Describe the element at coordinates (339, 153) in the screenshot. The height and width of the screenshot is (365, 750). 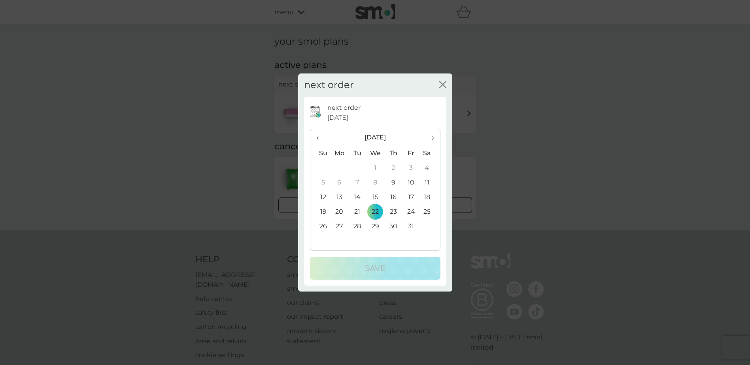
I see `th: Mo` at that location.